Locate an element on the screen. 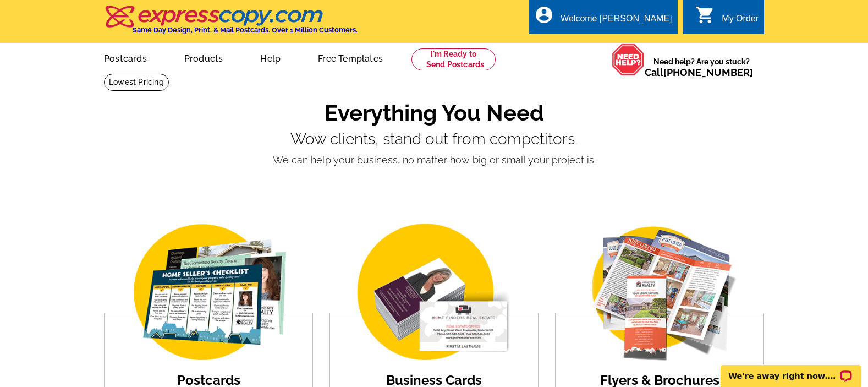 The height and width of the screenshot is (387, 868). i: shopping_cart is located at coordinates (705, 15).